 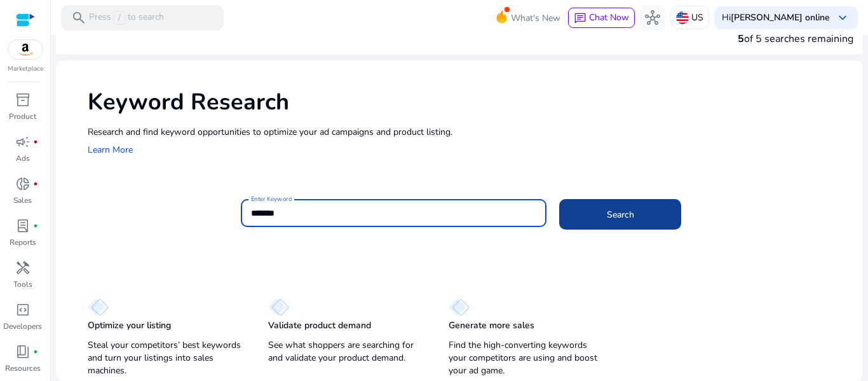 I want to click on p: Press to search, so click(x=127, y=18).